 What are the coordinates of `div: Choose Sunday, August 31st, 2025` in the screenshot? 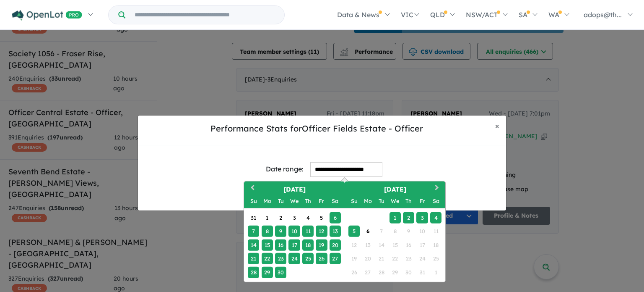 It's located at (253, 217).